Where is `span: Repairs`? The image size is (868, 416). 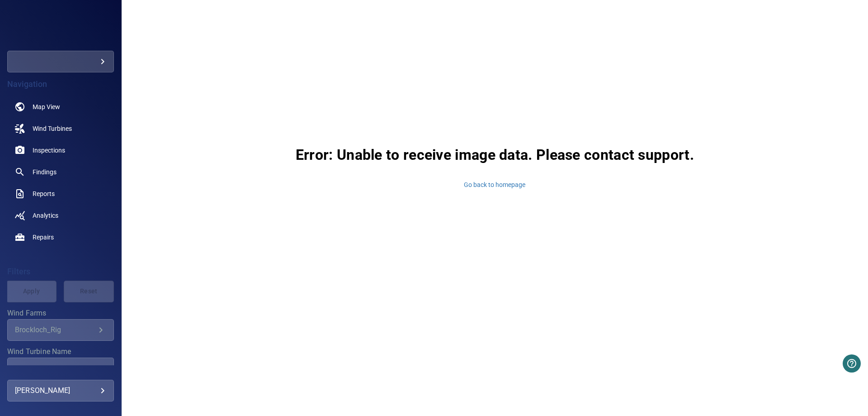 span: Repairs is located at coordinates (43, 237).